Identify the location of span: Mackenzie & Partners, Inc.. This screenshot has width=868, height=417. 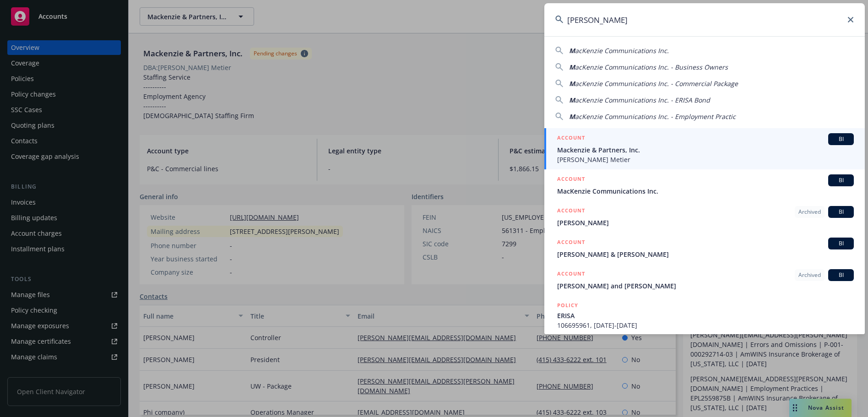
(705, 149).